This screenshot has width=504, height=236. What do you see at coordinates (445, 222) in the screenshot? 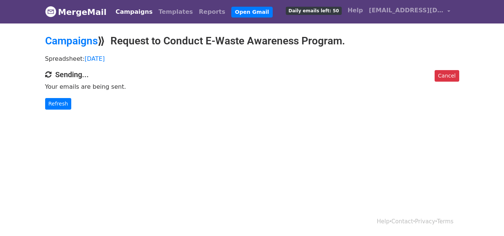
I see `a: Terms` at bounding box center [445, 222].